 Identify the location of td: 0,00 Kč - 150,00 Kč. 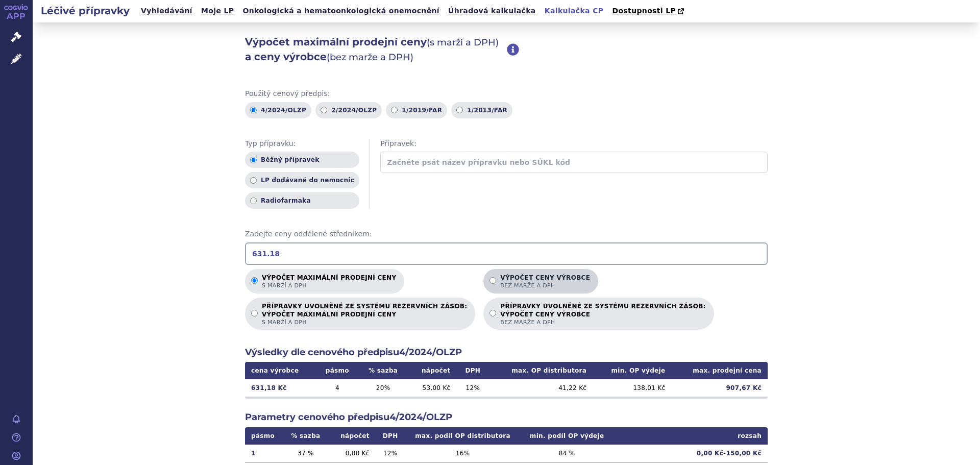
(691, 453).